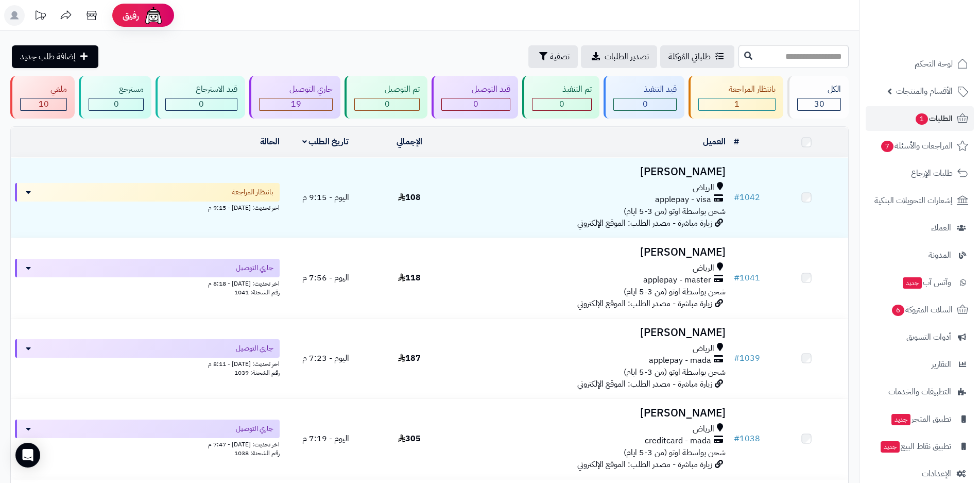 This screenshot has height=483, width=980. Describe the element at coordinates (913, 201) in the screenshot. I see `span: إشعارات التحويلات البنكية` at that location.